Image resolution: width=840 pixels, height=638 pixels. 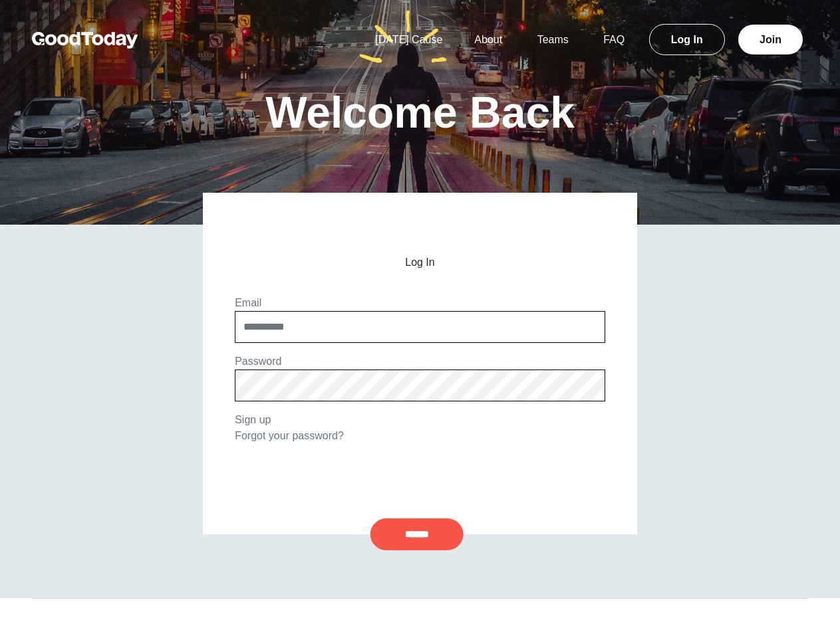 I want to click on a: FAQ, so click(x=614, y=39).